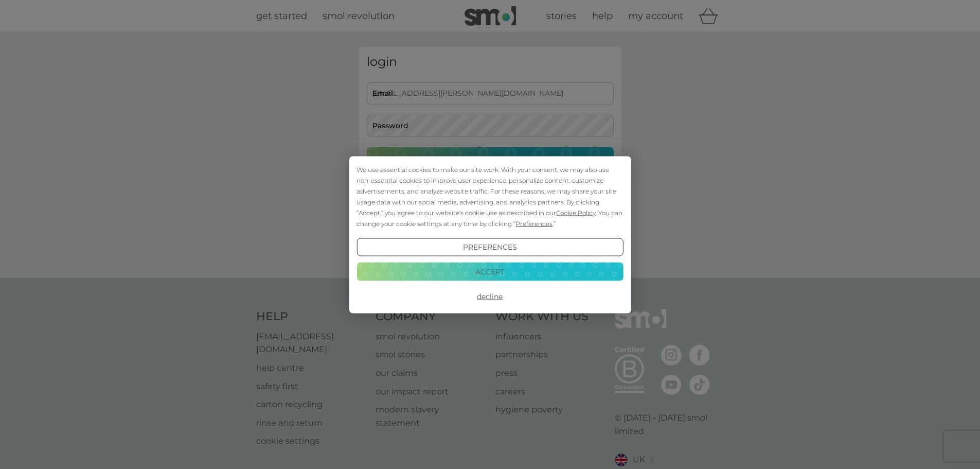 The image size is (980, 469). What do you see at coordinates (490, 296) in the screenshot?
I see `button: Decline` at bounding box center [490, 296].